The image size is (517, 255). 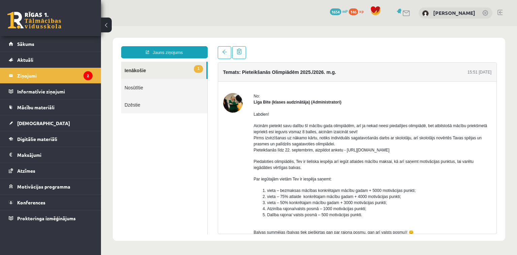 I want to click on p: Balvas summējas (balvas tiek piešķirtas gan par rajona posmu, gan arī valsts posmu)! 😊, so click(x=272, y=206).